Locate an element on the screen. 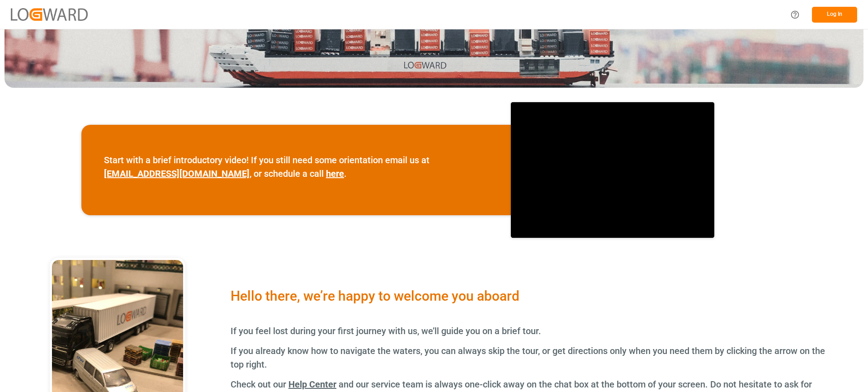 The width and height of the screenshot is (868, 392). p: If you already know how to navigate the waters, you can always skip the tour, or get directions o... is located at coordinates (529, 358).